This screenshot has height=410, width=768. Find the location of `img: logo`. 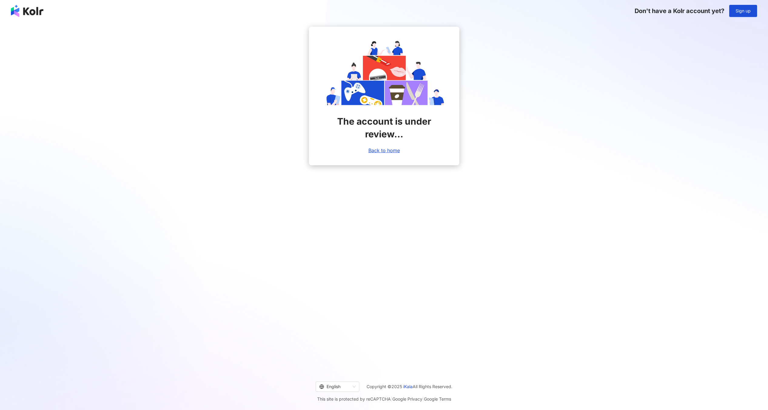

img: logo is located at coordinates (27, 11).